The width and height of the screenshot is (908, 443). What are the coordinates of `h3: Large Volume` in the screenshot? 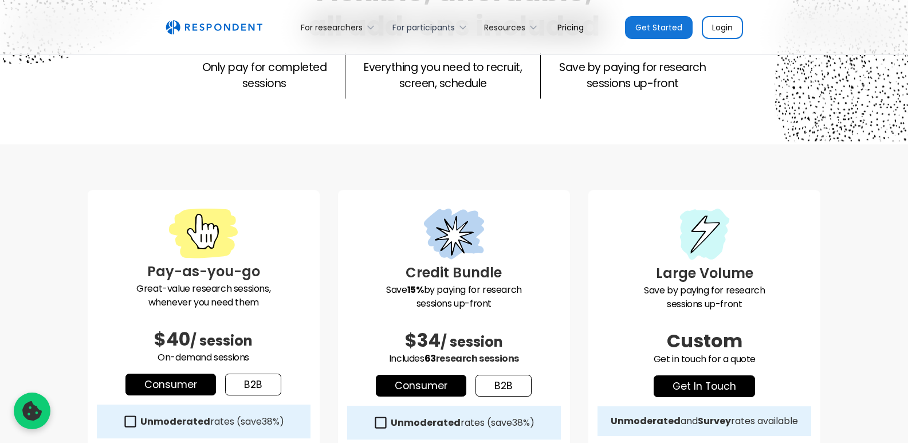 It's located at (704, 273).